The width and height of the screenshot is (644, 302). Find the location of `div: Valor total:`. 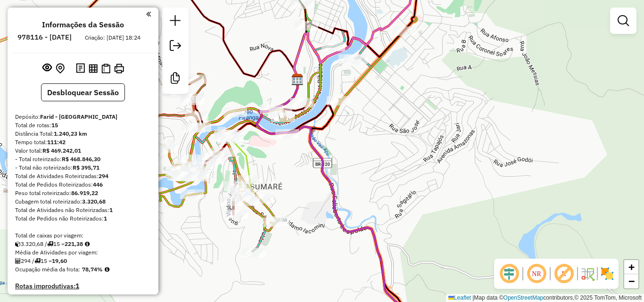

div: Valor total: is located at coordinates (83, 151).